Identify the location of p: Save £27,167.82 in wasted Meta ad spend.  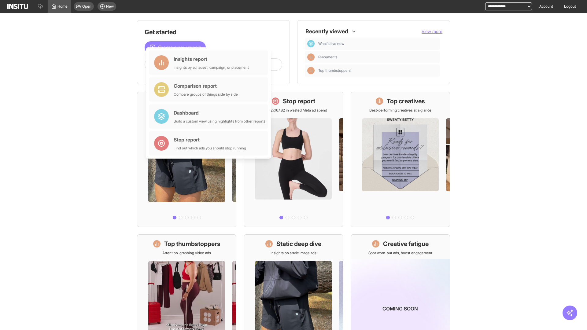
(293, 110).